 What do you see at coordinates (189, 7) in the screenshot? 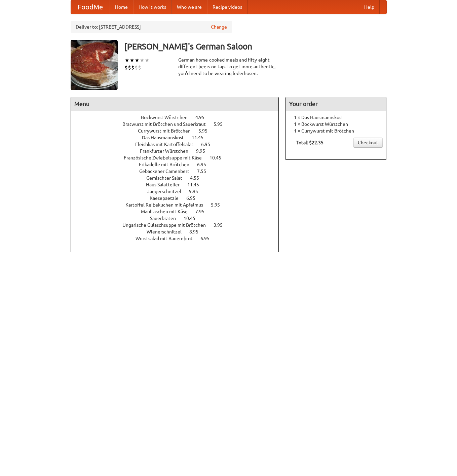
I see `a: Who we are` at bounding box center [189, 7].